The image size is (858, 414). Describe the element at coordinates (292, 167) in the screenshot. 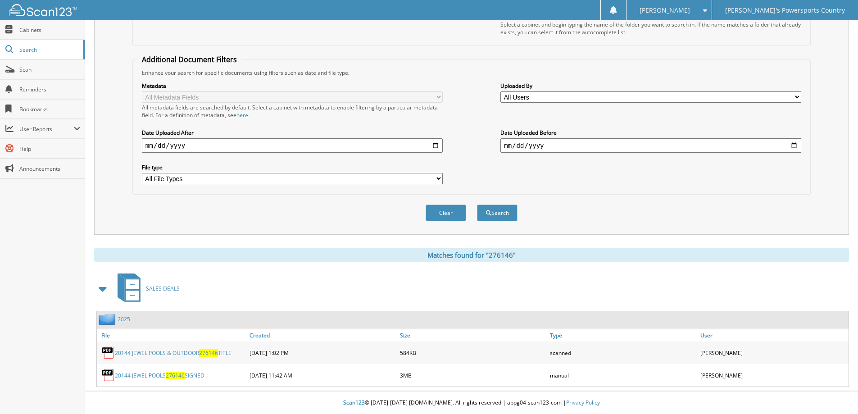

I see `label: File type` at that location.